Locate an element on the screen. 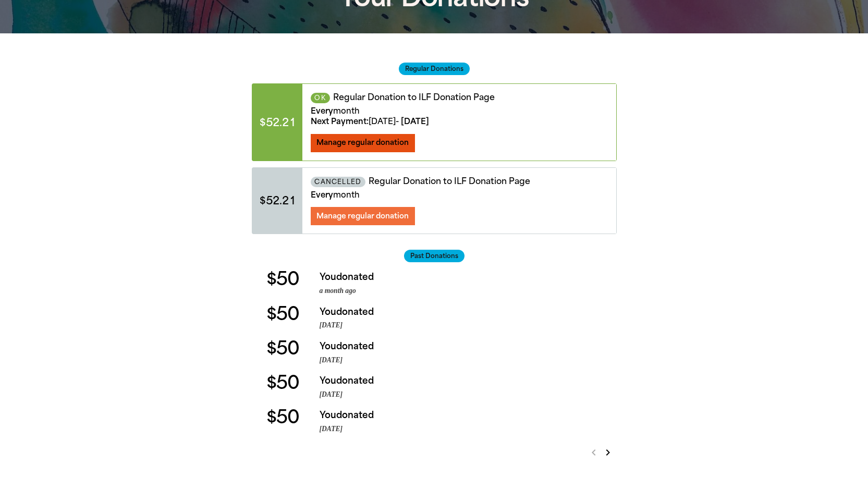 The width and height of the screenshot is (868, 477). span: Past Donations is located at coordinates (435, 256).